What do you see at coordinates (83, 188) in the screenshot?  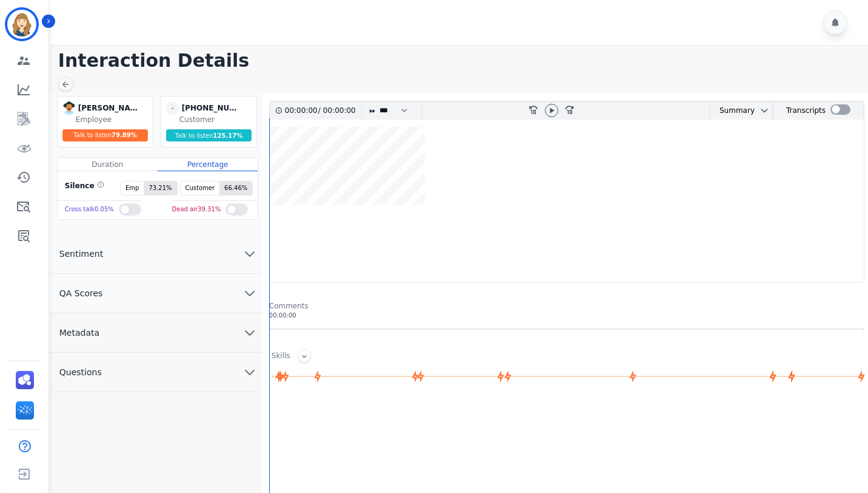 I see `div: Silence` at bounding box center [83, 188].